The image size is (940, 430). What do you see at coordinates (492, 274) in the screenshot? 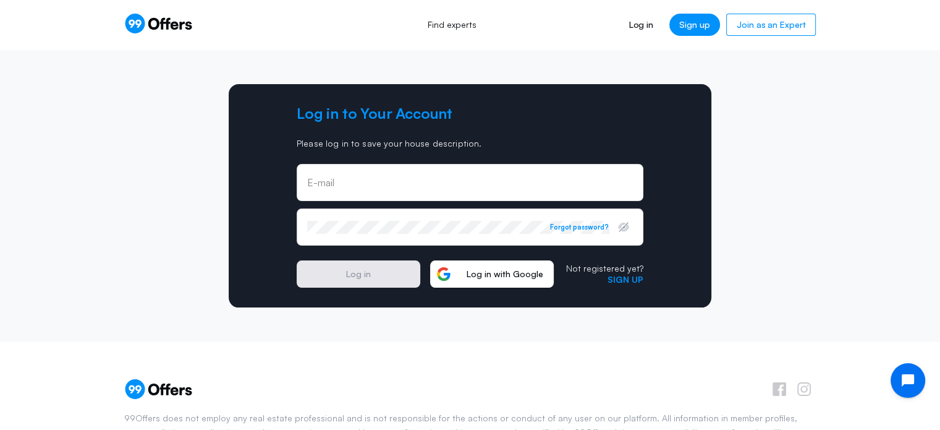
I see `button: Log in with Google` at bounding box center [492, 274].